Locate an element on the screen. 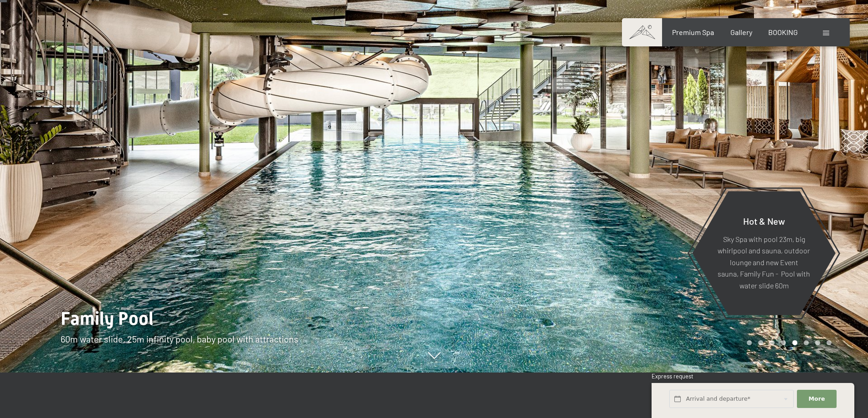 The width and height of the screenshot is (868, 418). div: Carousel Page 2 is located at coordinates (761, 343).